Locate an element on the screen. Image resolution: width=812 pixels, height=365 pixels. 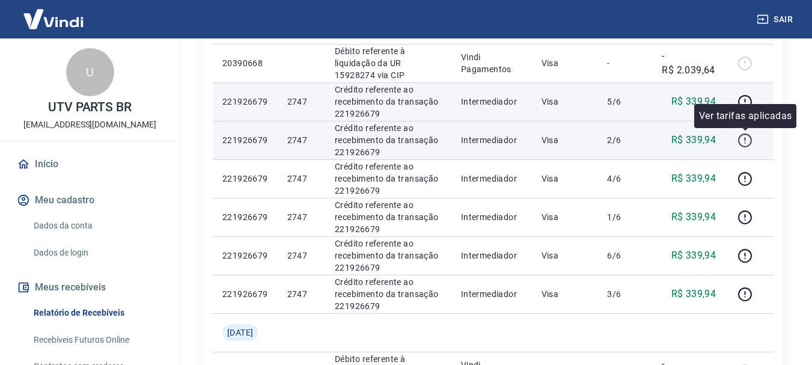
button: Sair is located at coordinates (776, 19).